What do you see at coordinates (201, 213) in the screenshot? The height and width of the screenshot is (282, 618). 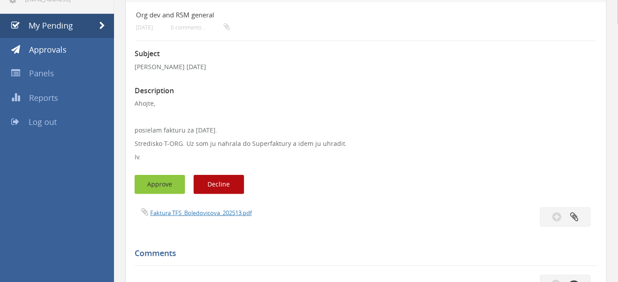 I see `a: Faktura TFS_Boledovicova_202513.pdf` at bounding box center [201, 213].